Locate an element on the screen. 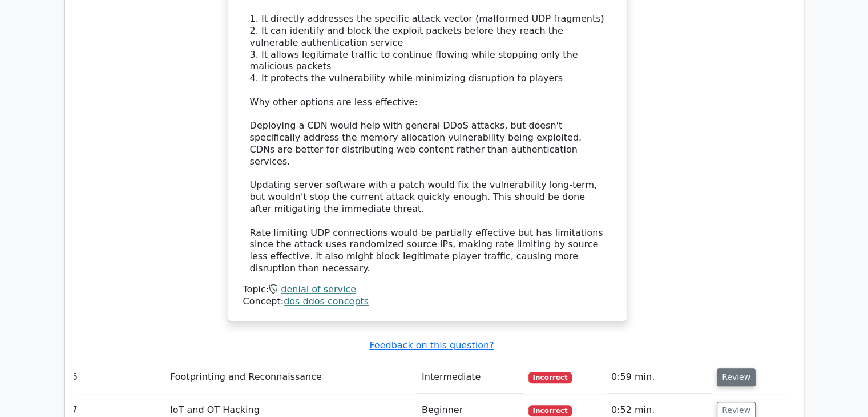 Image resolution: width=868 pixels, height=417 pixels. td: 0:59 min. is located at coordinates (659, 377).